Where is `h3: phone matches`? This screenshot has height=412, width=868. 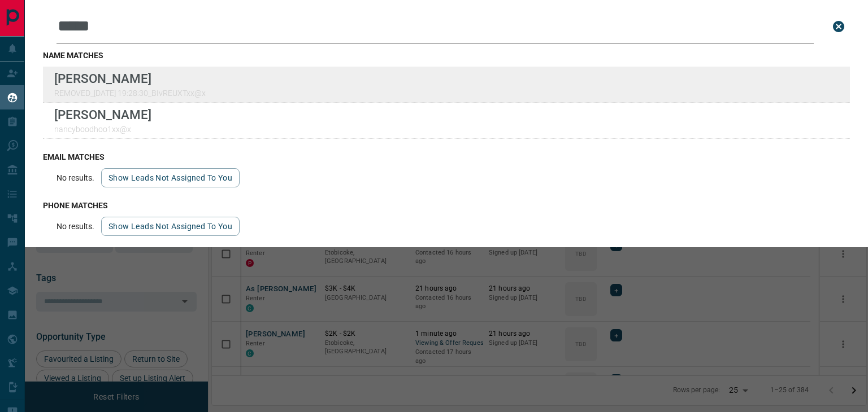 h3: phone matches is located at coordinates (446, 206).